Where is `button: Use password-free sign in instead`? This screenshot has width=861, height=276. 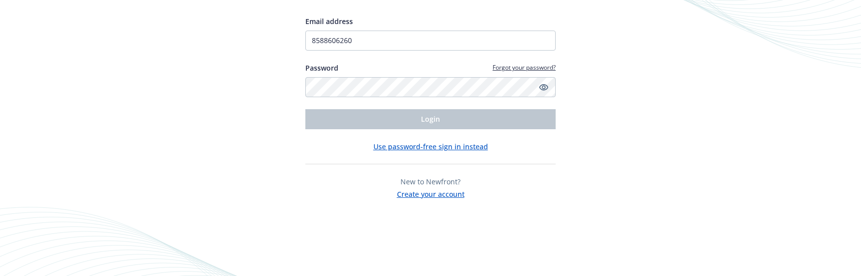 button: Use password-free sign in instead is located at coordinates (431, 146).